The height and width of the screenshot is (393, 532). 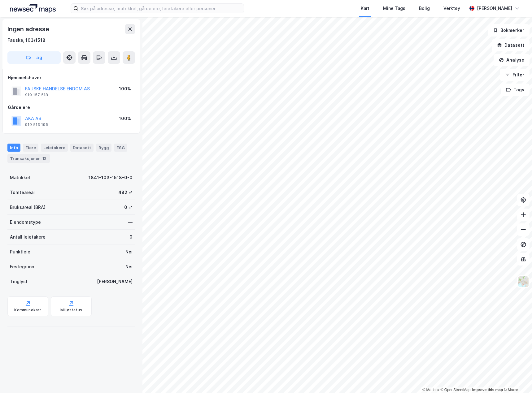 What do you see at coordinates (104, 147) in the screenshot?
I see `div: Bygg` at bounding box center [104, 147].